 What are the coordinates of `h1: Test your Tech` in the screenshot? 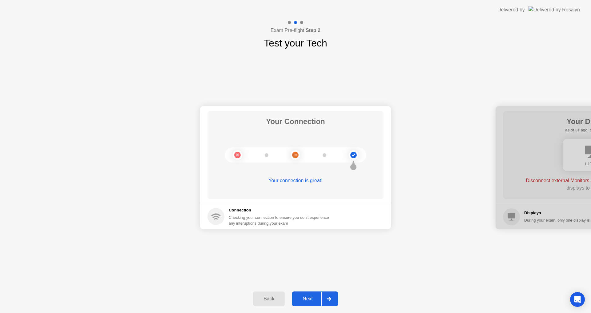 It's located at (296, 43).